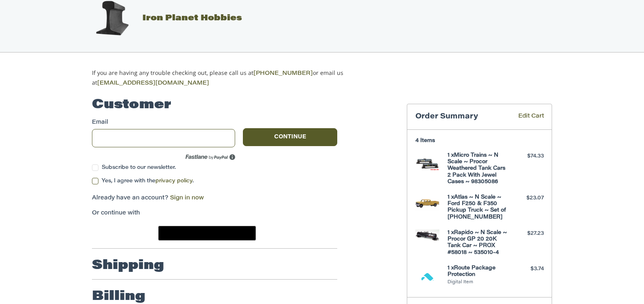 This screenshot has height=304, width=644. I want to click on h3: Order Summary, so click(461, 117).